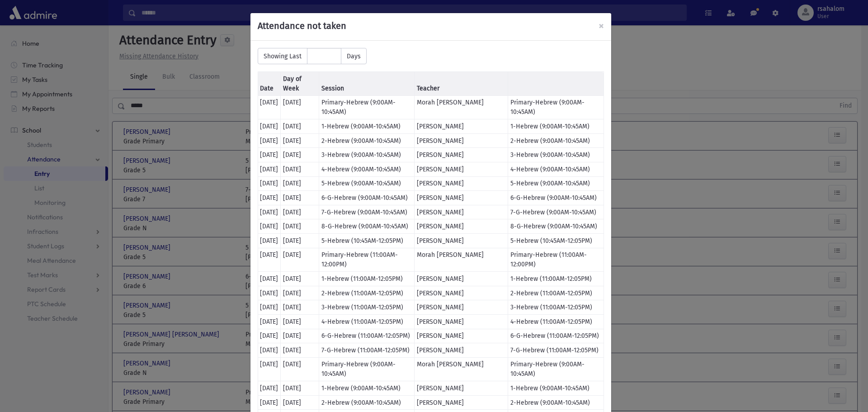 This screenshot has height=412, width=868. Describe the element at coordinates (555, 293) in the screenshot. I see `div: 2-Hebrew (11:00AM-12:05PM)` at that location.